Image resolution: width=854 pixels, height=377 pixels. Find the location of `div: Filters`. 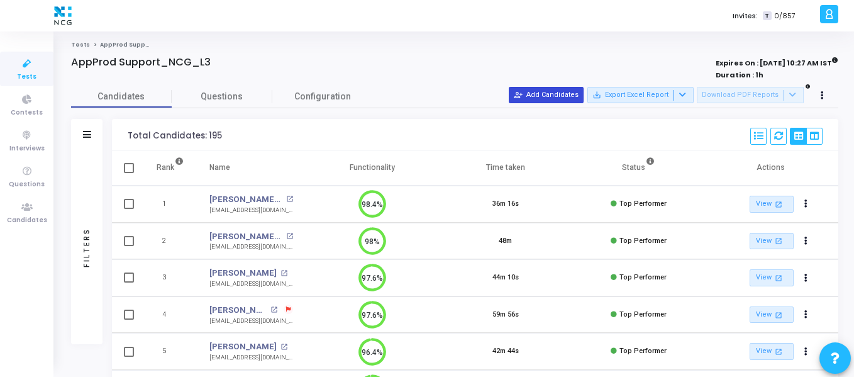

div: Filters is located at coordinates (87, 247).